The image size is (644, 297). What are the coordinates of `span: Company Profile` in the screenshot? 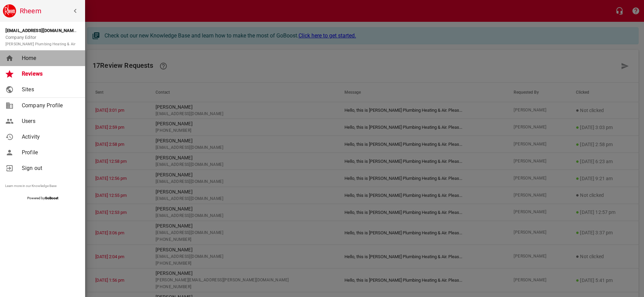 It's located at (50, 105).